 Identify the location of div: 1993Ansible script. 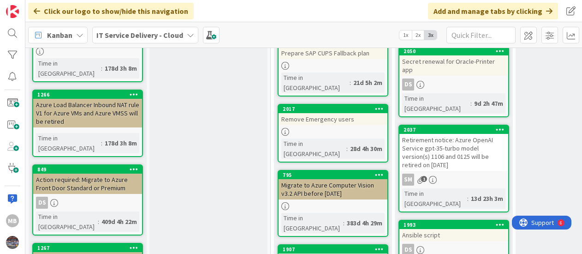
(454, 231).